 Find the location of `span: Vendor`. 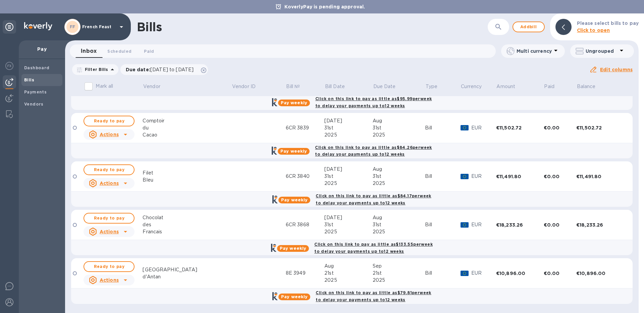

span: Vendor is located at coordinates (156, 86).